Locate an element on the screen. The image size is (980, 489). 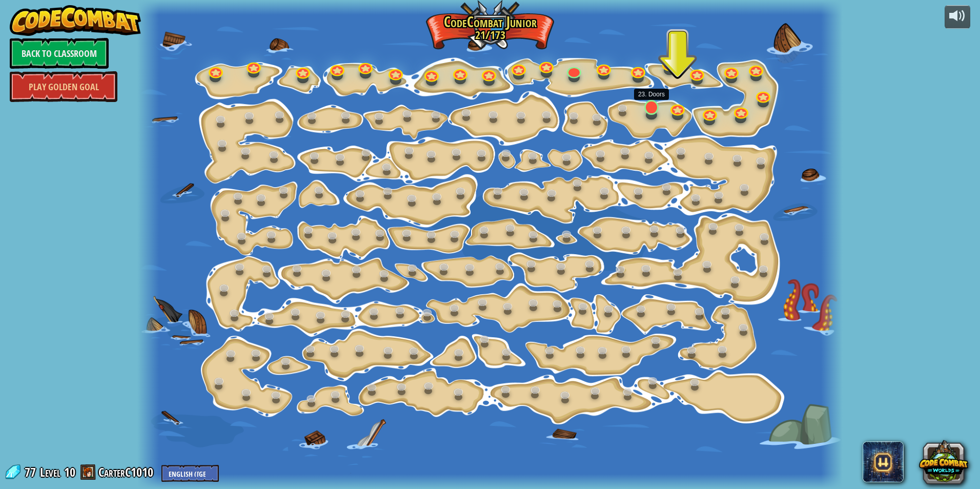
a: Play Golden Goal is located at coordinates (64, 87).